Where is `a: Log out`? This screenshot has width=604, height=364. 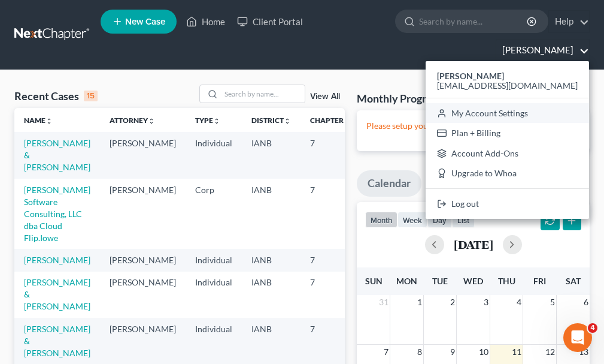 a: Log out is located at coordinates (507, 204).